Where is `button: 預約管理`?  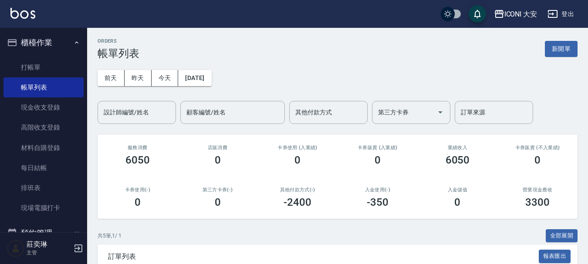
button: 預約管理 is located at coordinates (44, 233).